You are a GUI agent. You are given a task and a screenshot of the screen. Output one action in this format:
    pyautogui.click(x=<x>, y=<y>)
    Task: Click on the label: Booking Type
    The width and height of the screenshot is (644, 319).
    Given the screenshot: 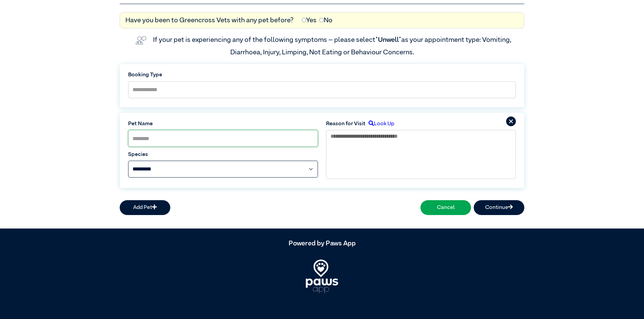 What is the action you would take?
    pyautogui.click(x=322, y=75)
    